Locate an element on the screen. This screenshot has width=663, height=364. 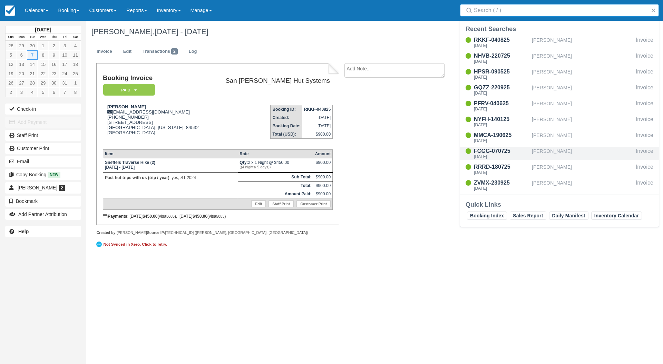
th: Mon is located at coordinates (21, 37).